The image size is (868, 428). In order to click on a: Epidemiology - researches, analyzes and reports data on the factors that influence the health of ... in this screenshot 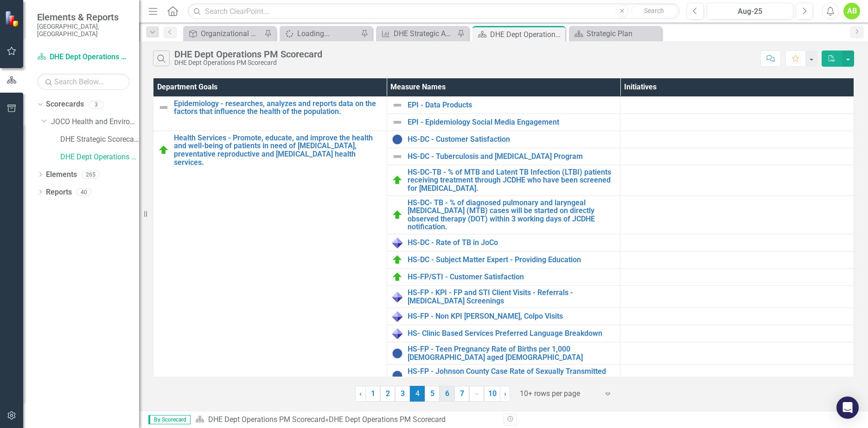, I will do `click(278, 108)`.